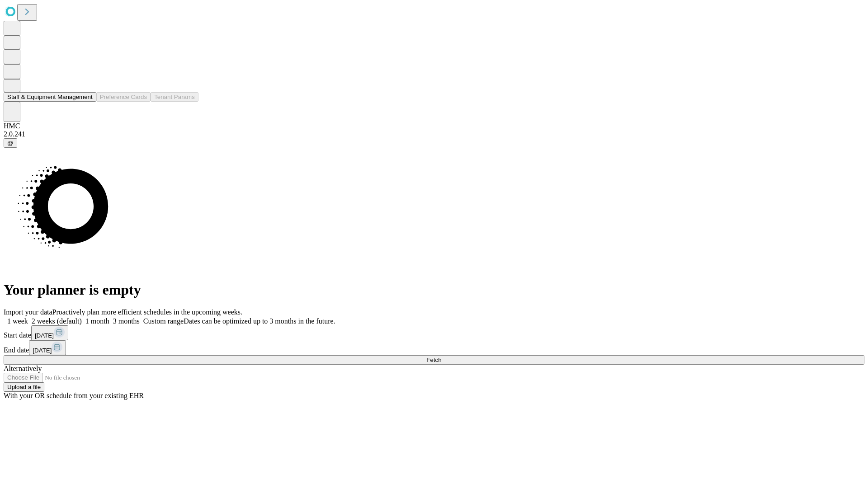 The image size is (868, 488). What do you see at coordinates (434, 359) in the screenshot?
I see `span: Fetch` at bounding box center [434, 359].